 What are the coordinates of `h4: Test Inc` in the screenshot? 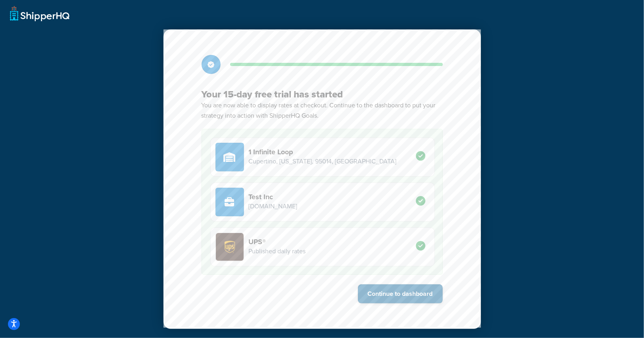 It's located at (273, 197).